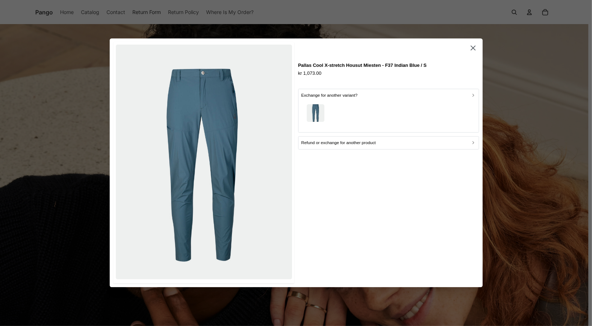  What do you see at coordinates (203, 162) in the screenshot?
I see `img: 0640853_F37_PallasCoolMstretchpants_back.jpg` at bounding box center [203, 162].